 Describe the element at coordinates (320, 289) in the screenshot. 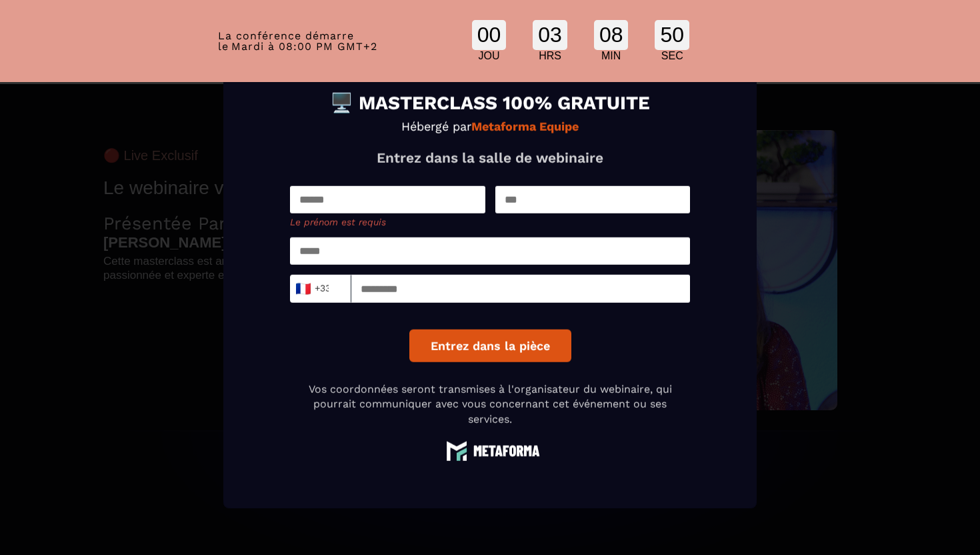

I see `div: Search for option` at that location.